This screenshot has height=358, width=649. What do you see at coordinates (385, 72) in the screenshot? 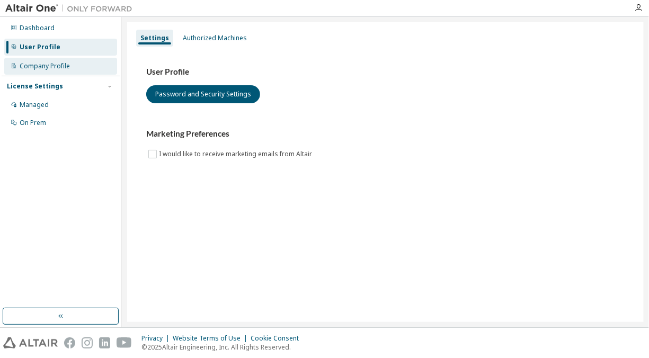
I see `h3: User Profile` at bounding box center [385, 72].